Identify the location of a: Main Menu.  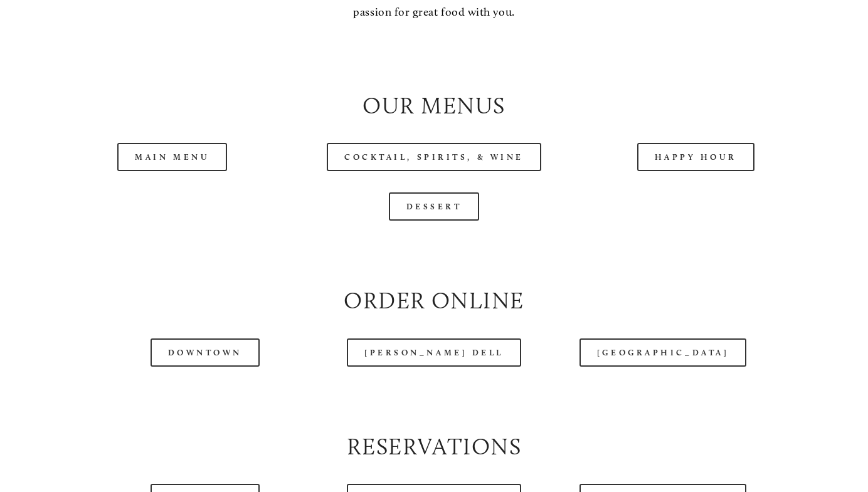
(172, 157).